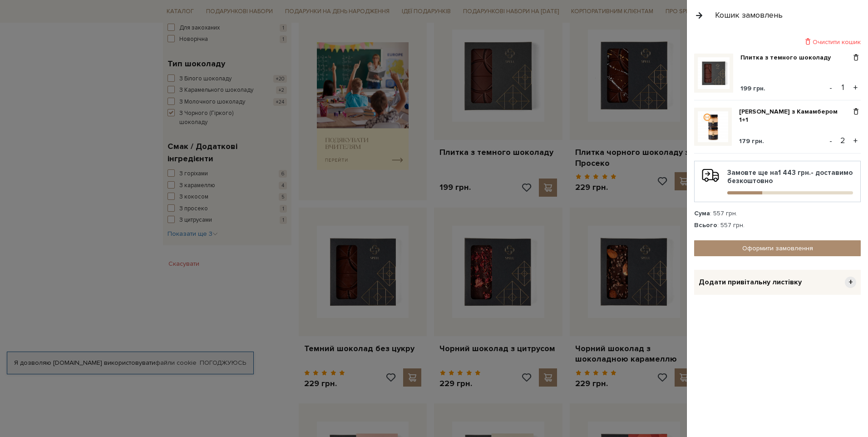 This screenshot has width=868, height=437. What do you see at coordinates (751, 141) in the screenshot?
I see `span: 179 грн.` at bounding box center [751, 141].